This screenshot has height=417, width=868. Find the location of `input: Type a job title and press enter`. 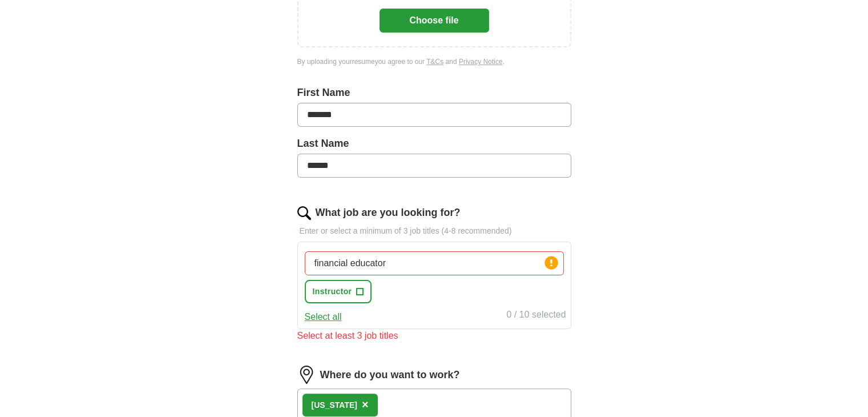

input: Type a job title and press enter is located at coordinates (435, 264).